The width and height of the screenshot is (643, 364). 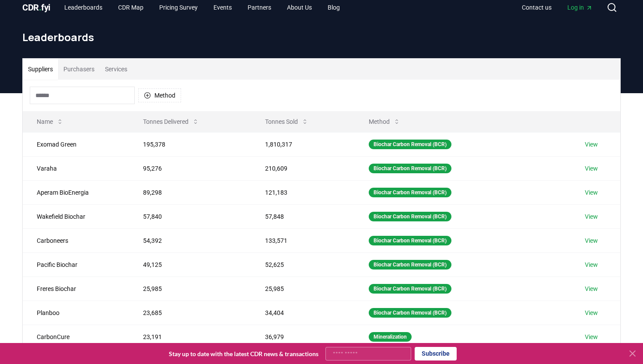 I want to click on span: CDR fyi, so click(x=36, y=7).